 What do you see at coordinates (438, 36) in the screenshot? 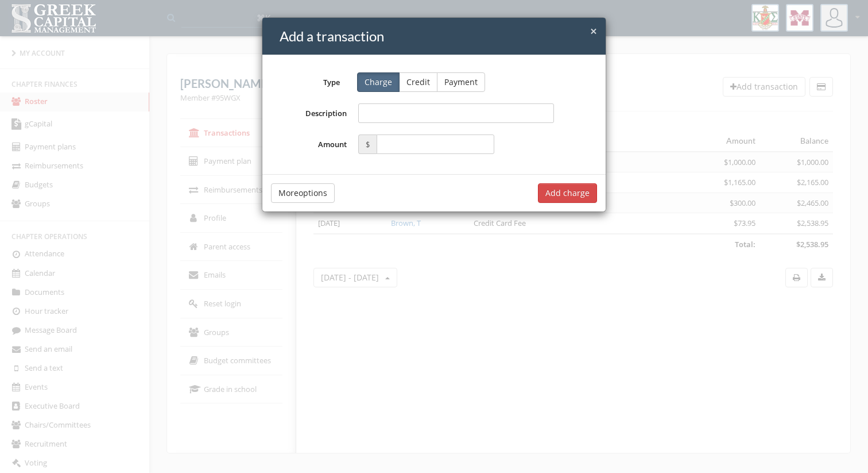
I see `h4: Add a transaction` at bounding box center [438, 36].